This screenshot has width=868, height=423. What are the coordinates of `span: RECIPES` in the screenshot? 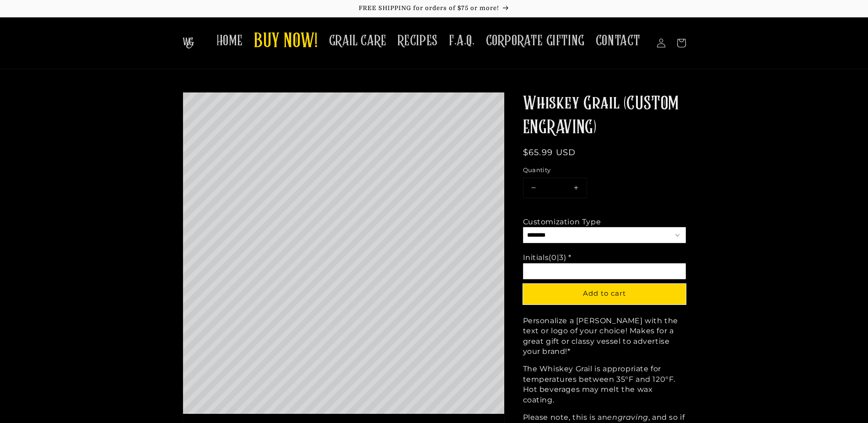 It's located at (418, 41).